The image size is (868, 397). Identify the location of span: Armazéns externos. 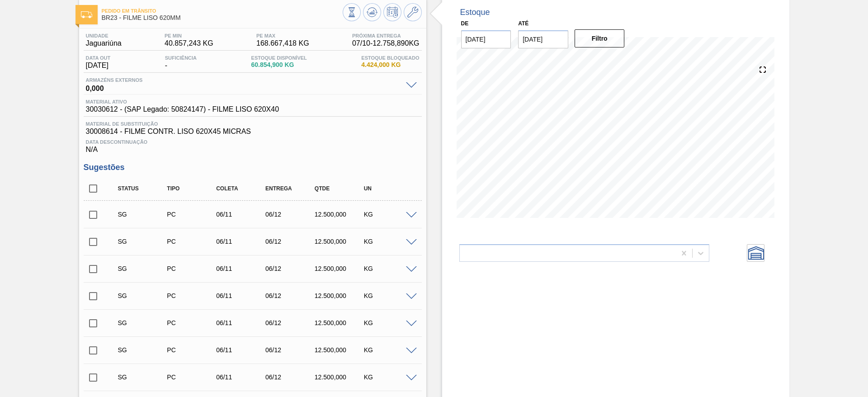
(244, 80).